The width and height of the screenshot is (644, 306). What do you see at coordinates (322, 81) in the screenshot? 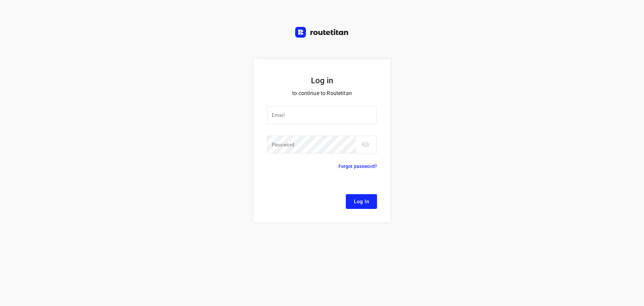
I see `h5: Log in` at bounding box center [322, 81].